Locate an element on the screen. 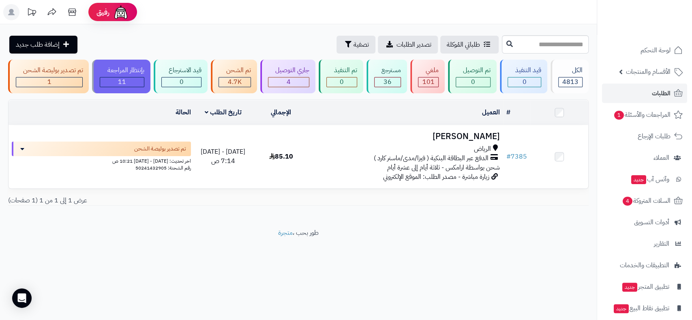 The height and width of the screenshot is (320, 692). div: بإنتظار المراجعة is located at coordinates (122, 70).